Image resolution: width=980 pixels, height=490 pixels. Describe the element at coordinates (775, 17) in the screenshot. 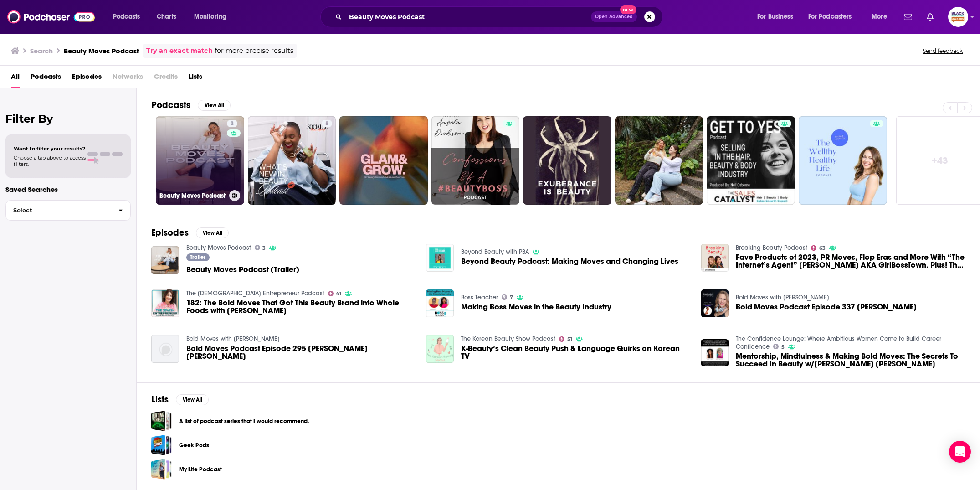

I see `span: For Business` at that location.